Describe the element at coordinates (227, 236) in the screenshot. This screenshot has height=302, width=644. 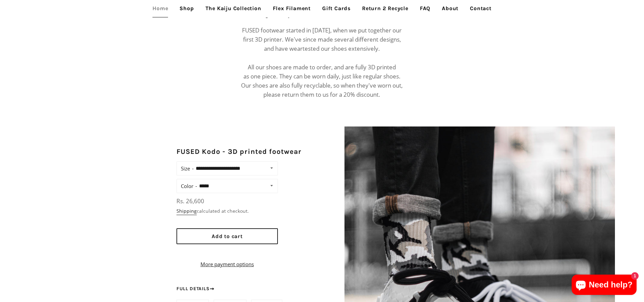
I see `span: Add to cart` at that location.